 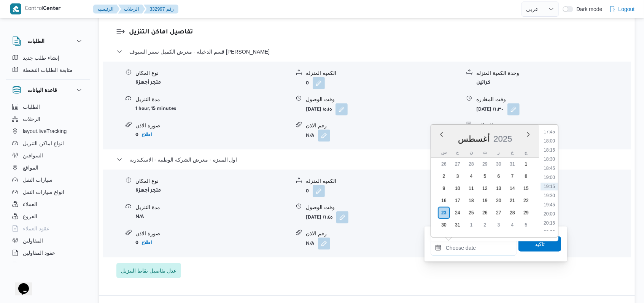 I want to click on span: المواقع, so click(x=31, y=168).